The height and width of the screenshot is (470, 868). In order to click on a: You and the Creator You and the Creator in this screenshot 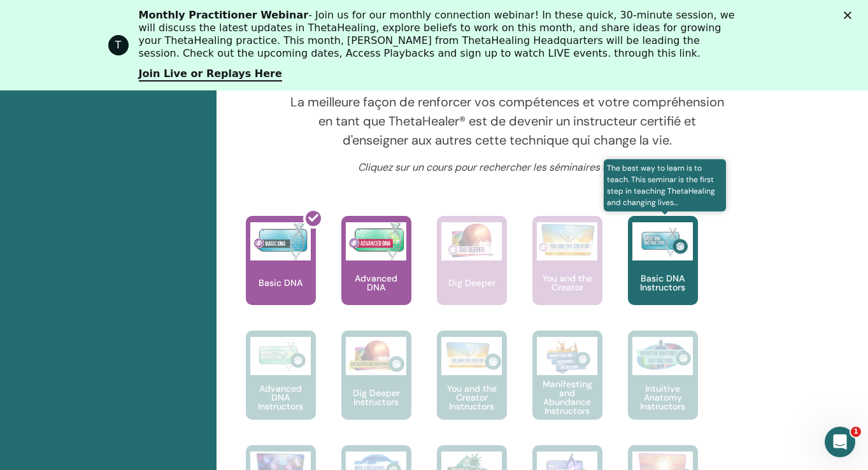, I will do `click(568, 273)`.